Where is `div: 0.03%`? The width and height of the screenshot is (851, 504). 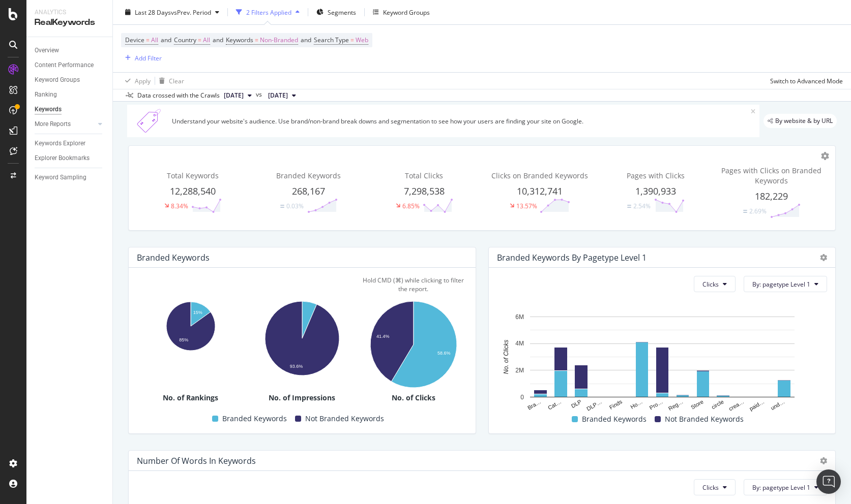
div: 0.03% is located at coordinates (295, 206).